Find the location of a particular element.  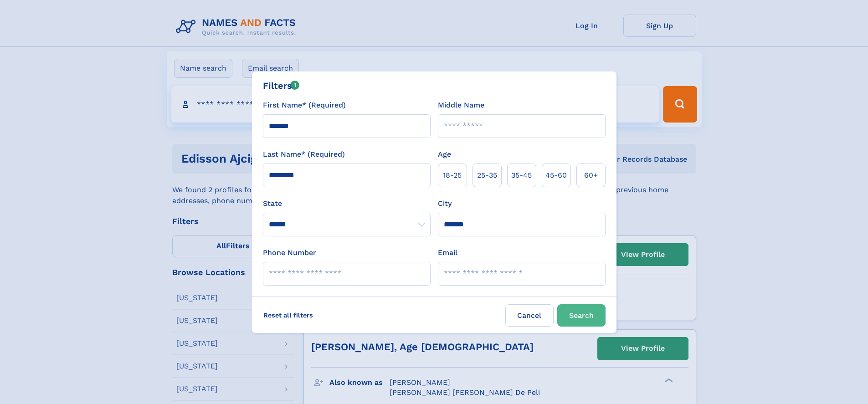

span: 18‑25 is located at coordinates (452, 175).